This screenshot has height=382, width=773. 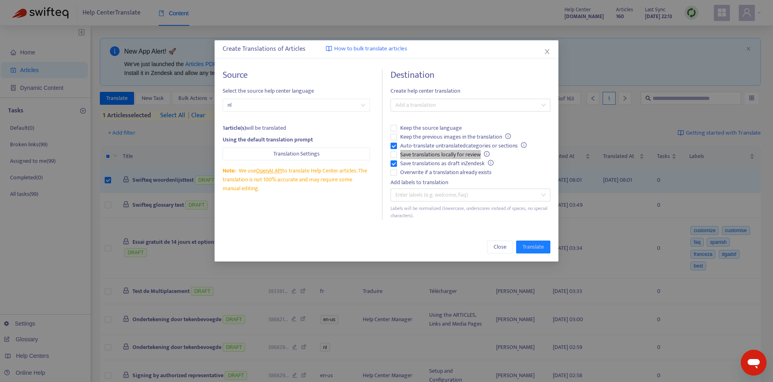 What do you see at coordinates (371, 49) in the screenshot?
I see `span: How to bulk translate articles` at bounding box center [371, 49].